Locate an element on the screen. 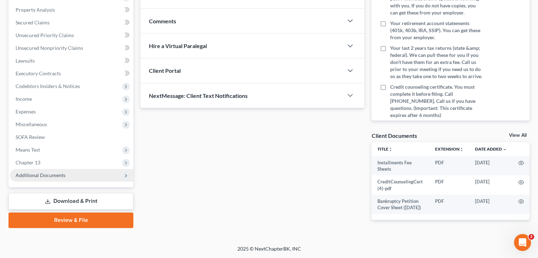  td: CreditCounselingCert (4)-pdf is located at coordinates (401, 185).